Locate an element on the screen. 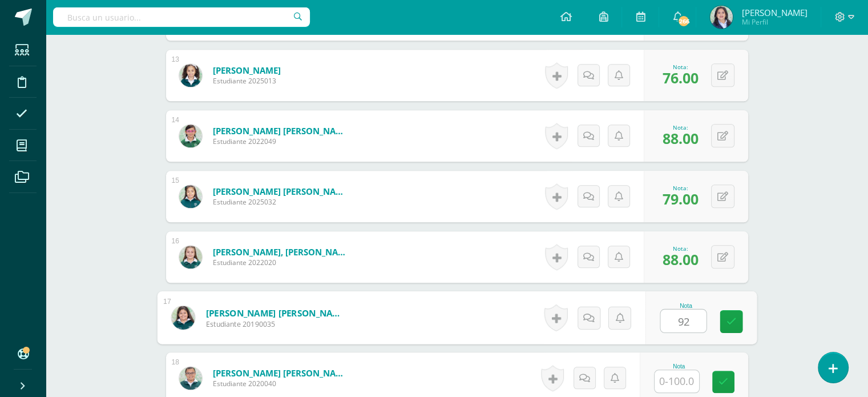 The image size is (868, 397). img: 52080735c6fac75966330d0955c12046.png is located at coordinates (190, 378).